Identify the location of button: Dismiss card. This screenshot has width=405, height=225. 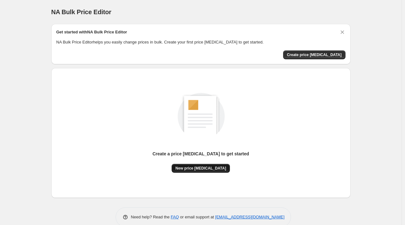
(342, 32).